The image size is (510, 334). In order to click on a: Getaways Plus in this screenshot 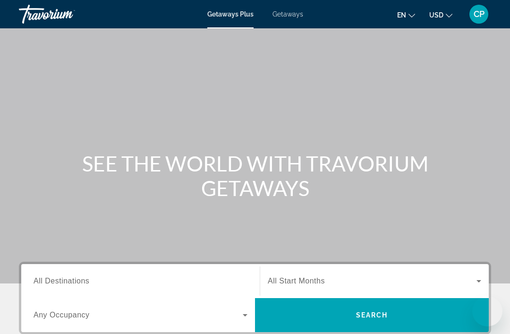, I will do `click(230, 14)`.